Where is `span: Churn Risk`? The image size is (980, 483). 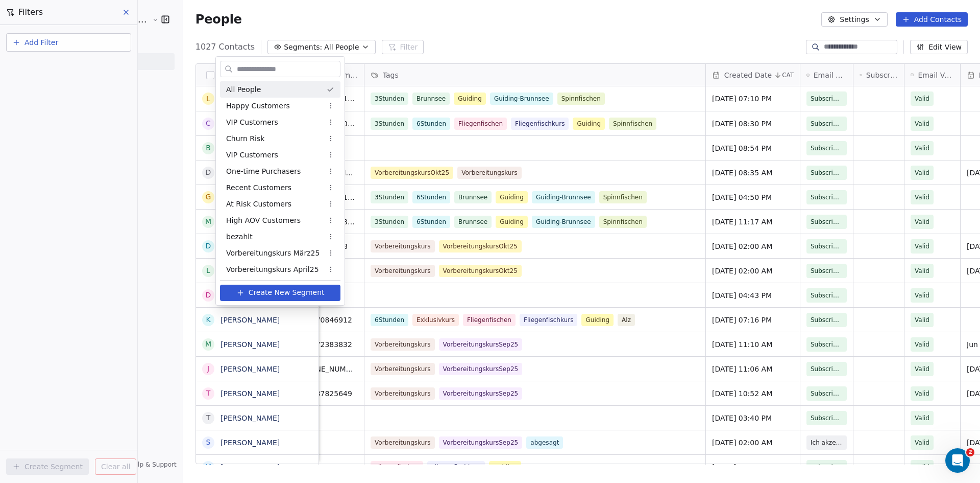 span: Churn Risk is located at coordinates (245, 138).